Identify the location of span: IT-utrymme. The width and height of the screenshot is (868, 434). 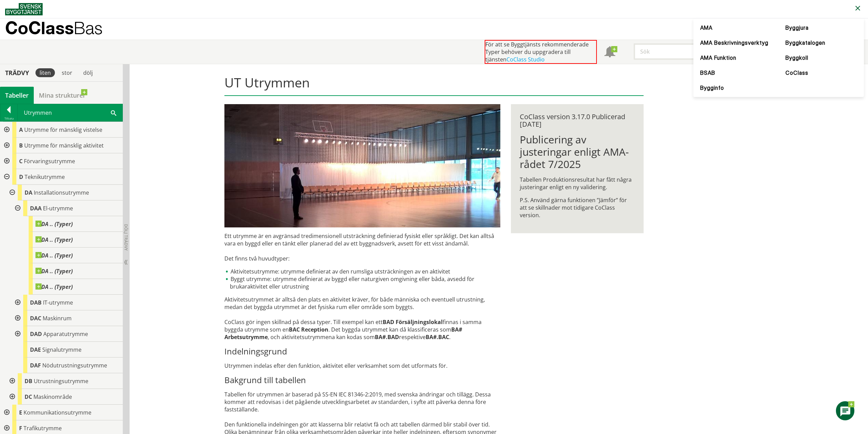
(58, 302).